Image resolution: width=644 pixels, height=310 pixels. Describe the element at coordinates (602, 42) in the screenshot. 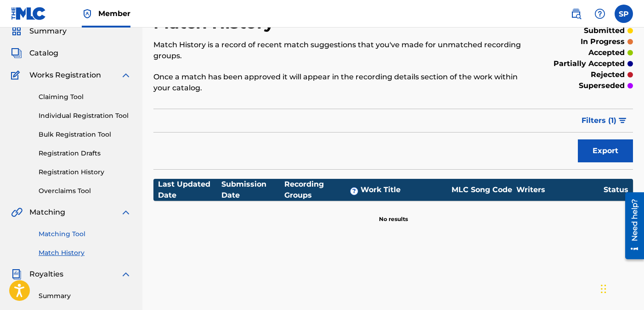

I see `p: in progress` at that location.